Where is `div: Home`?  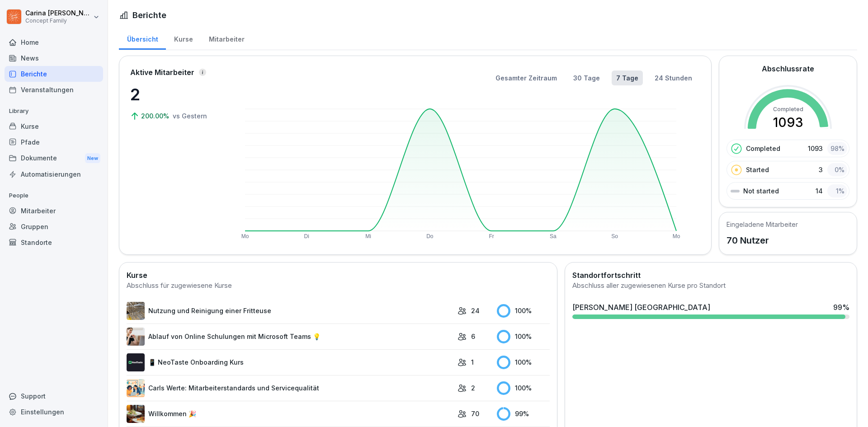
div: Home is located at coordinates (54, 42).